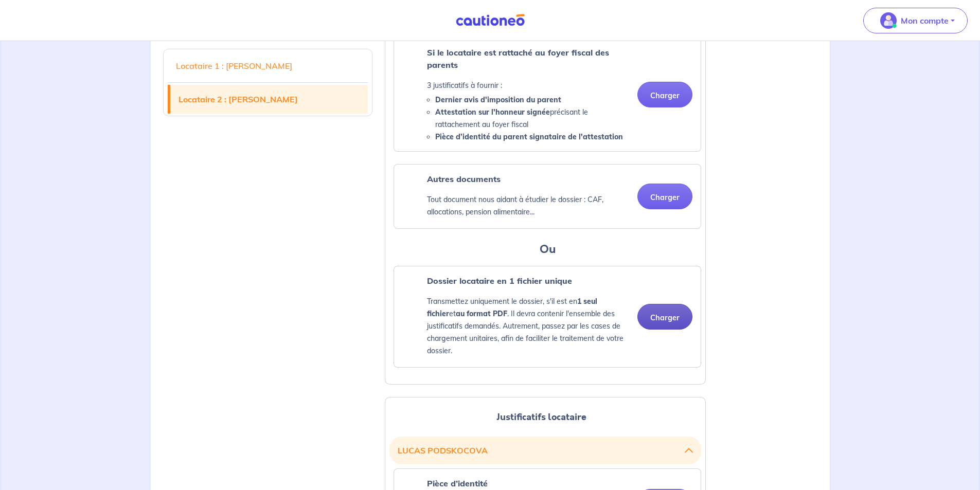  What do you see at coordinates (547, 316) in the screenshot?
I see `div: categoryName: profile, userCategory: cdi-without-trial` at bounding box center [547, 316].